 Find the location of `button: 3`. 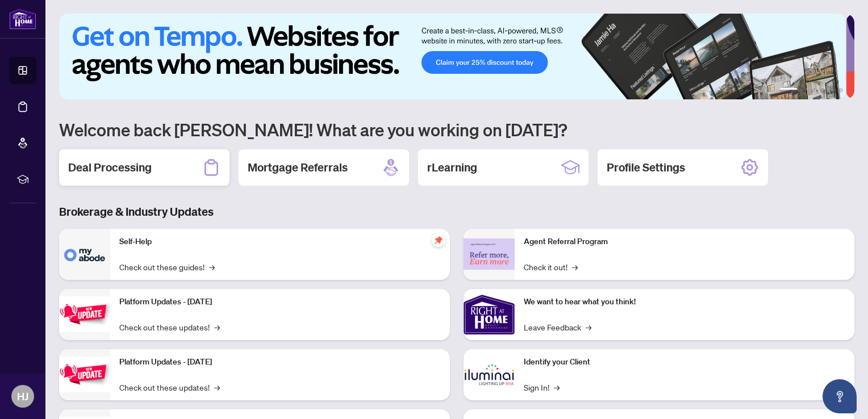

button: 3 is located at coordinates (813, 91).